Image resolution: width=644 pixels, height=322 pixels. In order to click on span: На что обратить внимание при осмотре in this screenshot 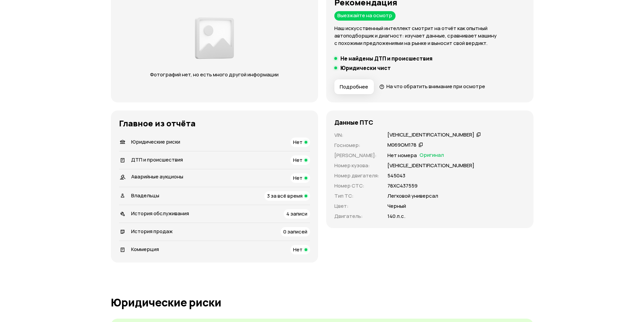, I will do `click(435, 86)`.